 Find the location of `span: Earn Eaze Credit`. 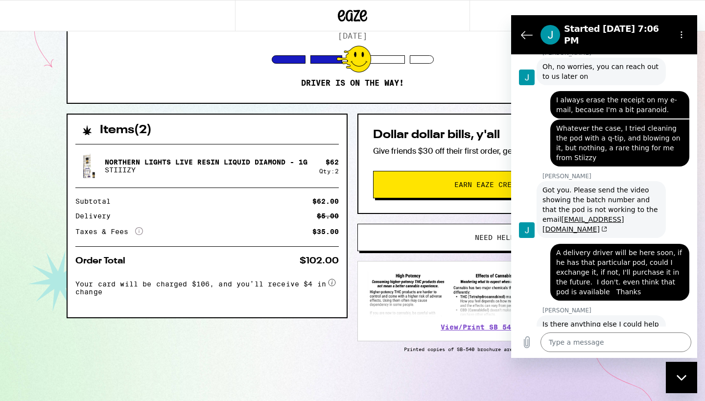

span: Earn Eaze Credit is located at coordinates (489, 185).